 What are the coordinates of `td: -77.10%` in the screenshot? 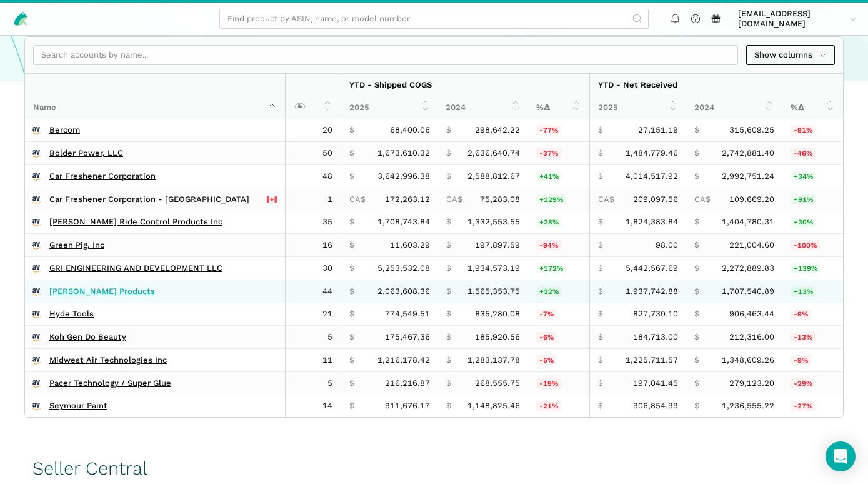 It's located at (559, 131).